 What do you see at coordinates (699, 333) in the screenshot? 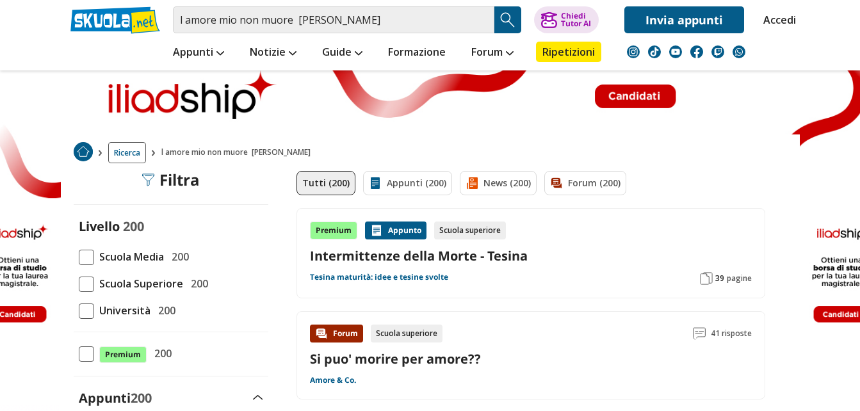
I see `img: Commenti lettura` at bounding box center [699, 333].